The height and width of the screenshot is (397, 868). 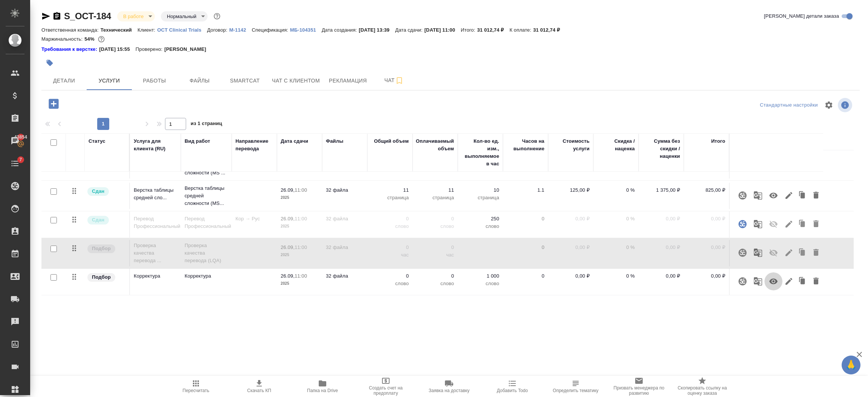 What do you see at coordinates (270, 30) in the screenshot?
I see `p: Спецификация:` at bounding box center [270, 30].